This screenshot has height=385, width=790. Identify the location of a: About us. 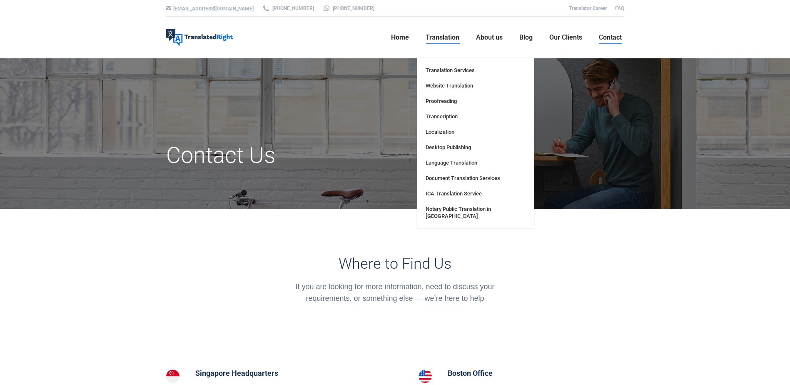
(489, 37).